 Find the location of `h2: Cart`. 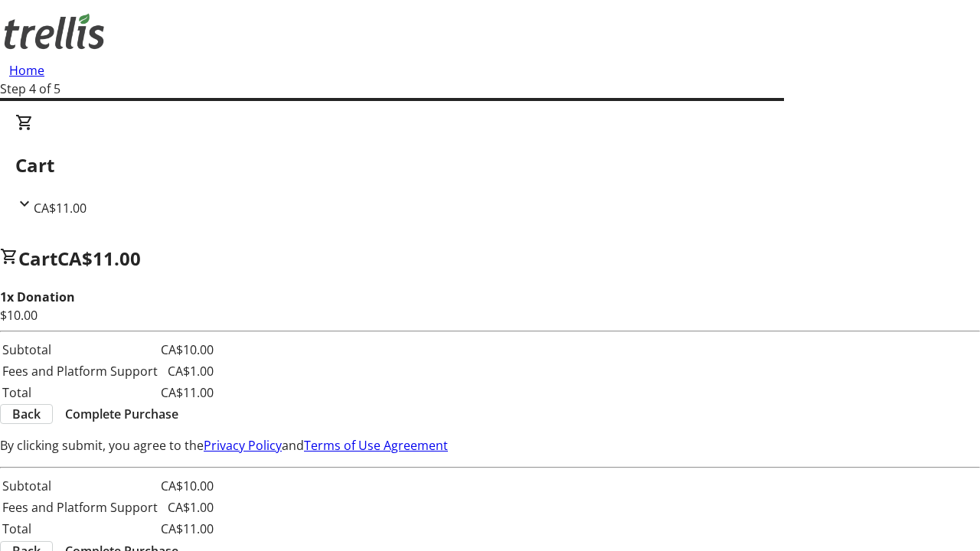

h2: Cart is located at coordinates (490, 165).